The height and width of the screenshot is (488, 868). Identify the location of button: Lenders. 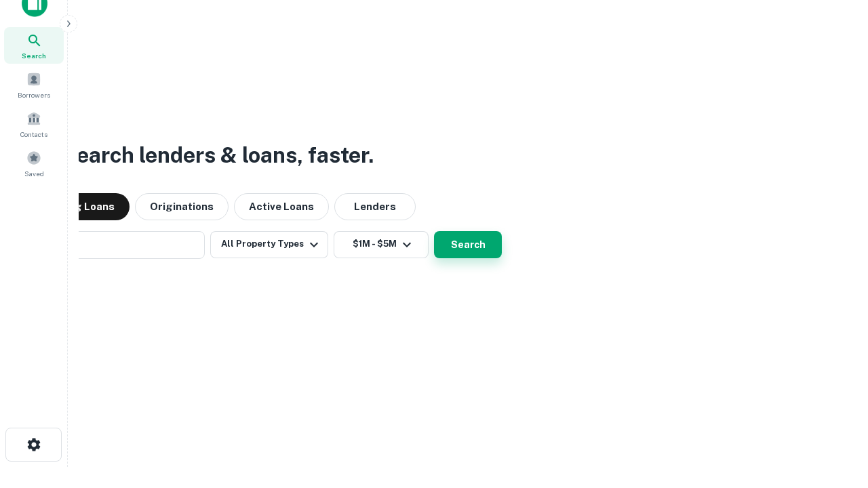
(375, 207).